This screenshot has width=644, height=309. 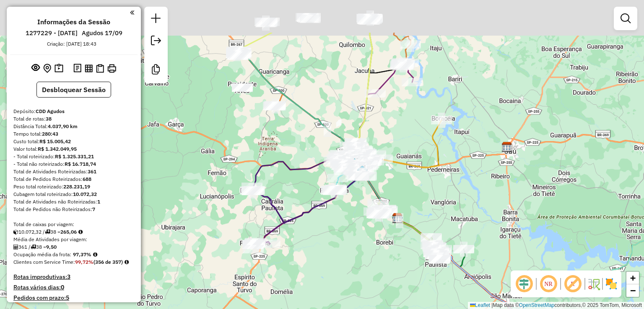 What do you see at coordinates (74, 164) in the screenshot?
I see `div: - Total não roteirizado:` at bounding box center [74, 164].